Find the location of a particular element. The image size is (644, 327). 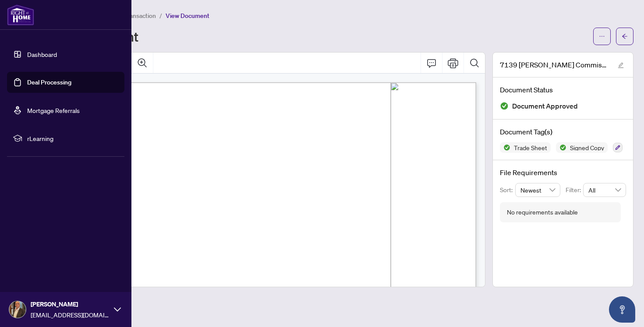

span: All is located at coordinates (604, 190).